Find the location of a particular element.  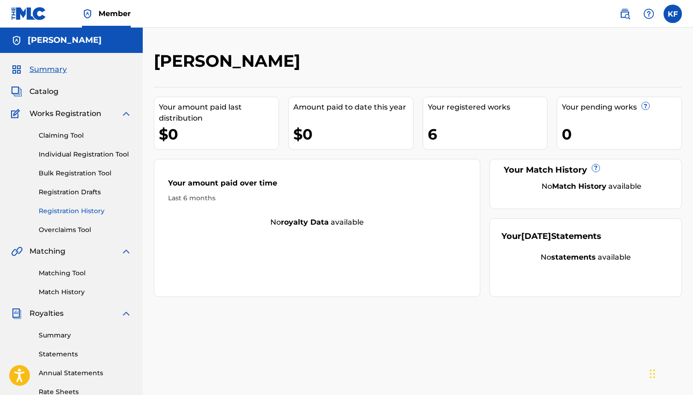

span: Catalog is located at coordinates (44, 92).